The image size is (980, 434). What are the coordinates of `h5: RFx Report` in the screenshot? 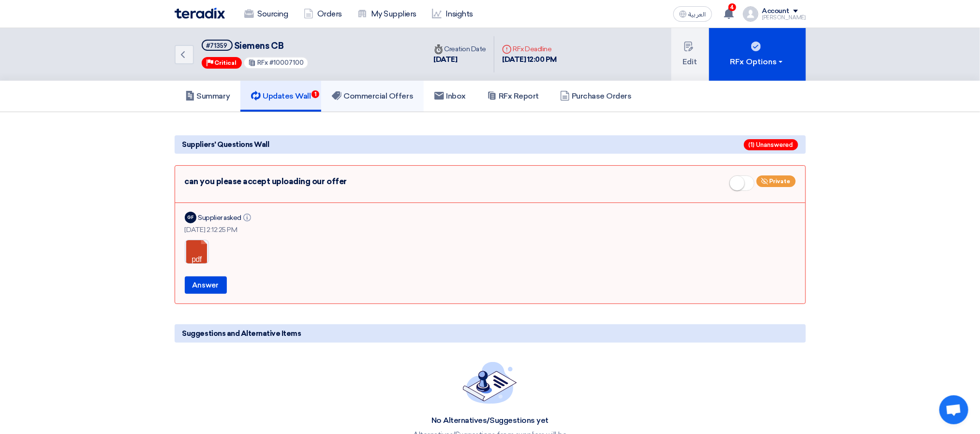 It's located at (512, 97).